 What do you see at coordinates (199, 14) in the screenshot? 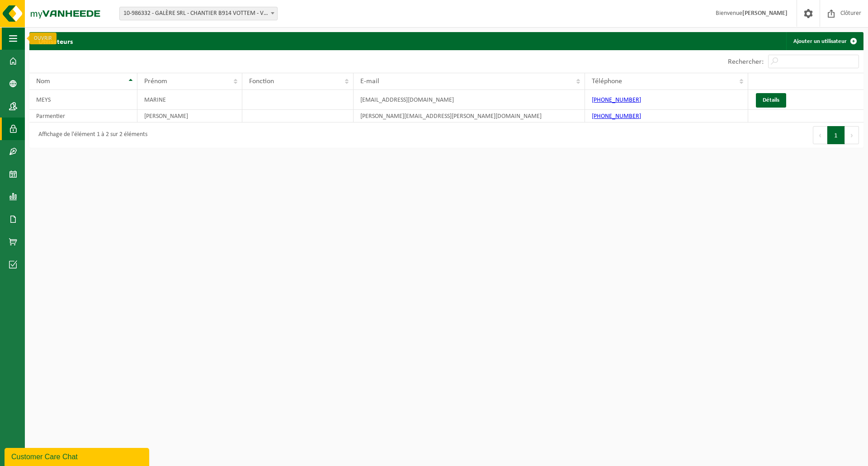
I see `span: 10-986332 - GALÈRE SRL - CHANTIER B914 VOTTEM - VOTTEM` at bounding box center [199, 14].